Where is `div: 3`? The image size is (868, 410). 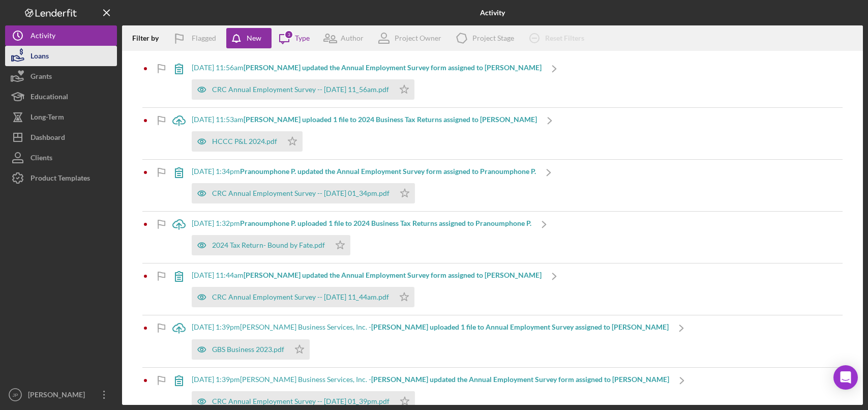
div: 3 is located at coordinates (289, 35).